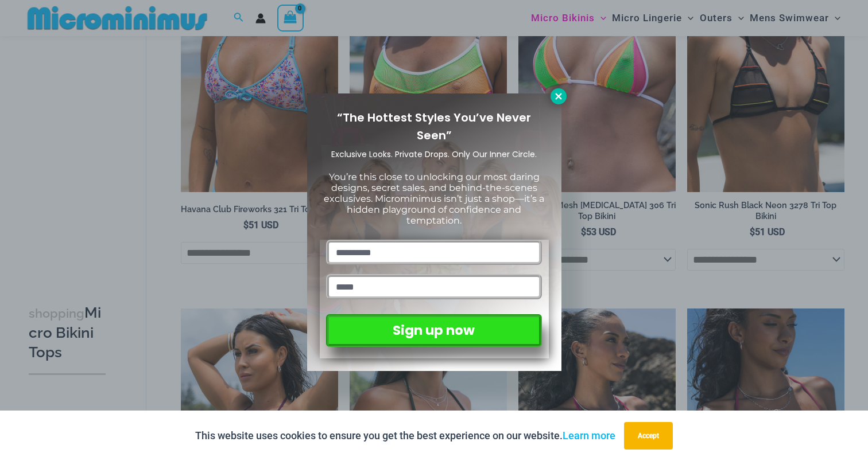  Describe the element at coordinates (648, 436) in the screenshot. I see `button: Accept` at that location.